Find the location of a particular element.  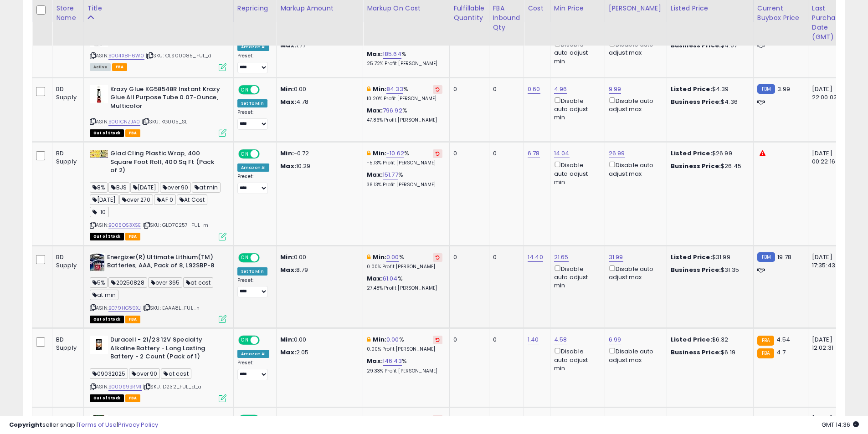

a: 31.99 is located at coordinates (616, 257).